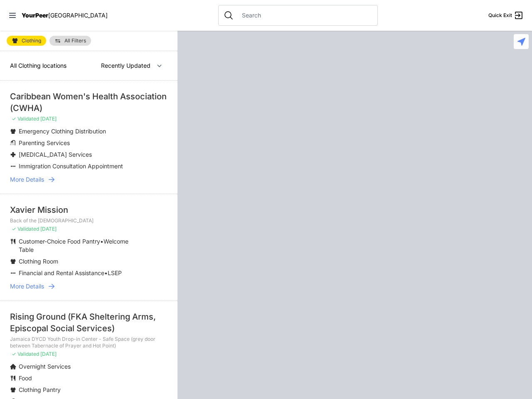 The height and width of the screenshot is (399, 532). I want to click on a: Quick Exit, so click(506, 15).